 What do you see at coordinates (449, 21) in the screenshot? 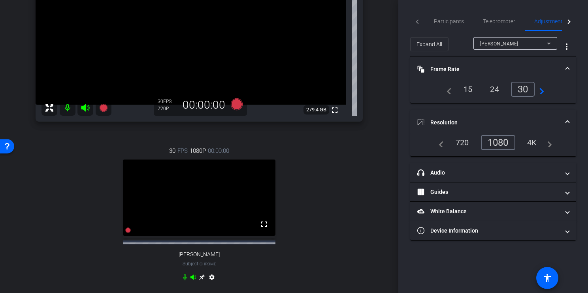
I see `span: Participants` at bounding box center [449, 21].